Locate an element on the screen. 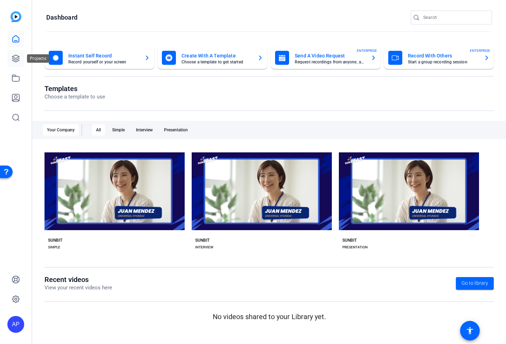 The image size is (506, 344). button: Instant Self RecordRecord yourself or your screen is located at coordinates (99, 58).